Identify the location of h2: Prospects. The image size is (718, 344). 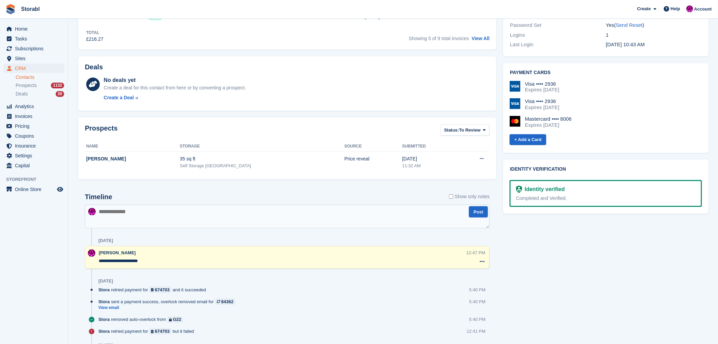
(101, 130).